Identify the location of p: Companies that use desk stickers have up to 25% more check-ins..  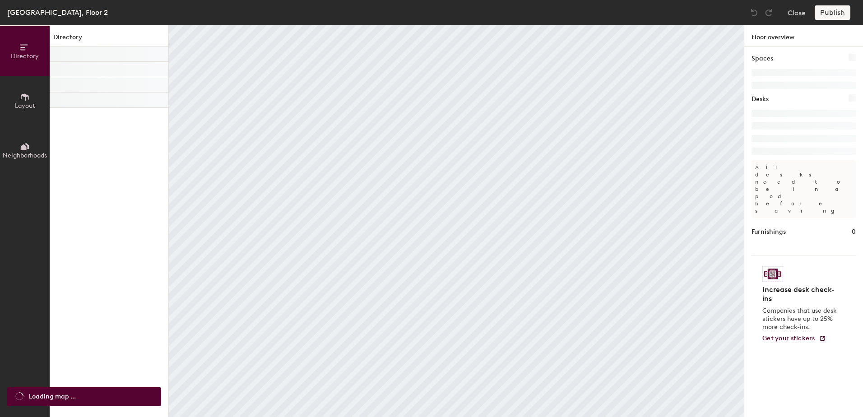
(801, 319).